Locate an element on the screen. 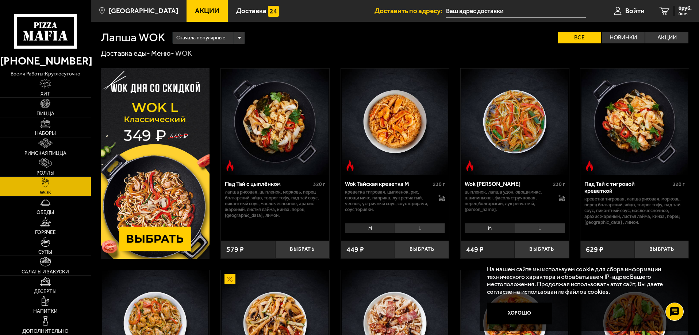 This screenshot has width=699, height=335. span: 629 ₽ is located at coordinates (595, 250).